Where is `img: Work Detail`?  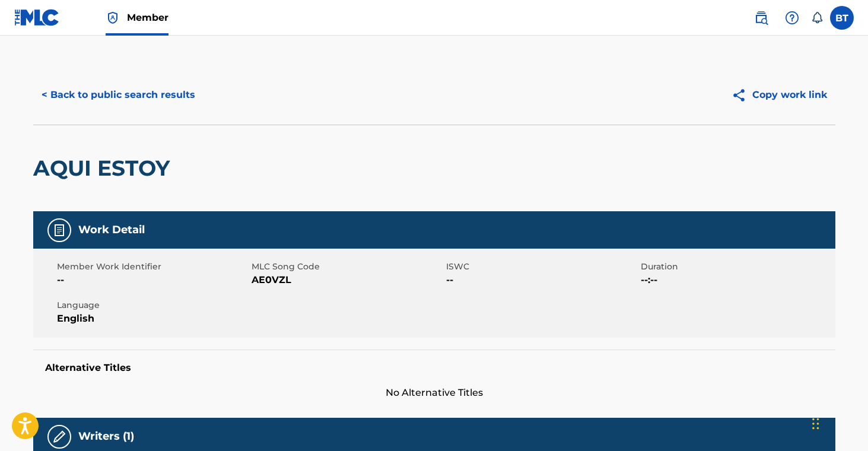 img: Work Detail is located at coordinates (59, 230).